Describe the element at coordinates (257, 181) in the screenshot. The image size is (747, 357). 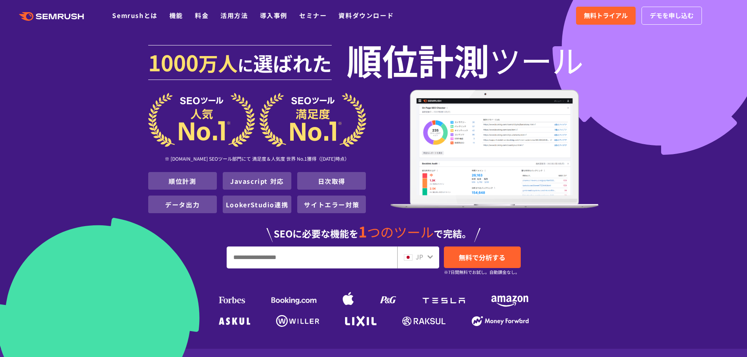
I see `a: Javascript 対応` at that location.